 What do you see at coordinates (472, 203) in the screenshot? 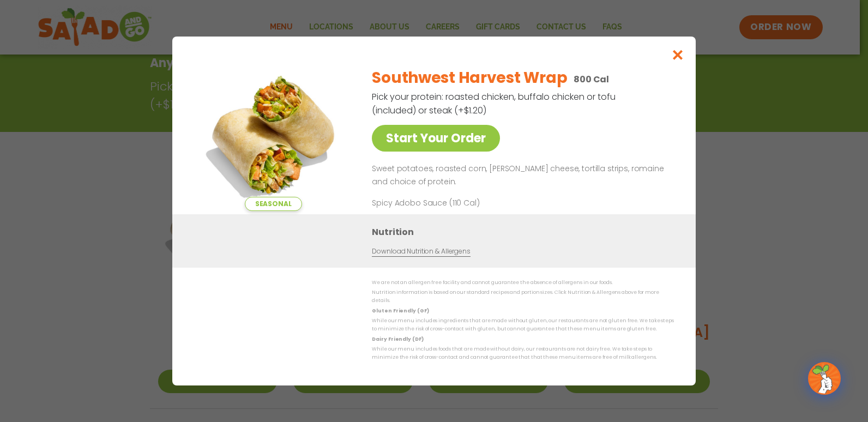
I see `p: Spicy Adobo Sauce (110 Cal)` at bounding box center [472, 203].